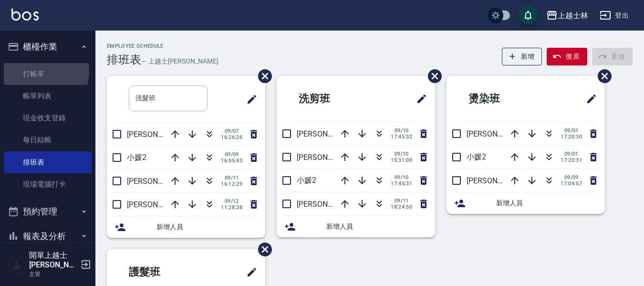 The height and width of the screenshot is (286, 644). What do you see at coordinates (573, 15) in the screenshot?
I see `div: 上越士林` at bounding box center [573, 15].